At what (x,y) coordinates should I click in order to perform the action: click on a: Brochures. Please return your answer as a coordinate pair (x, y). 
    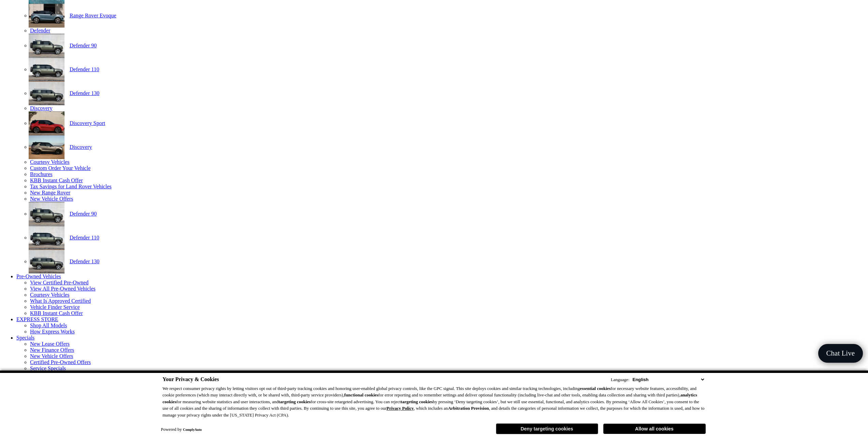
    Looking at the image, I should click on (41, 174).